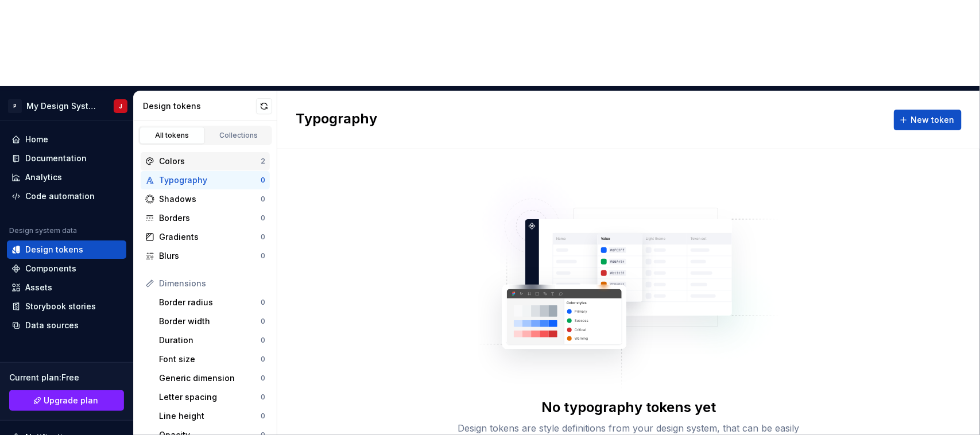  What do you see at coordinates (37, 139) in the screenshot?
I see `div: Home` at bounding box center [37, 139].